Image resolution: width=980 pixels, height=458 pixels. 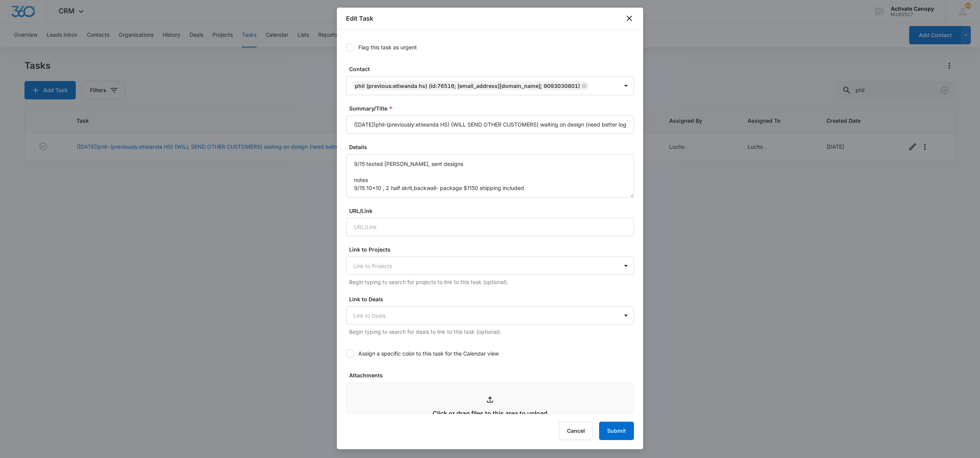 I want to click on p: Begin typing to search for deals to link to this task (optional)., so click(x=491, y=332).